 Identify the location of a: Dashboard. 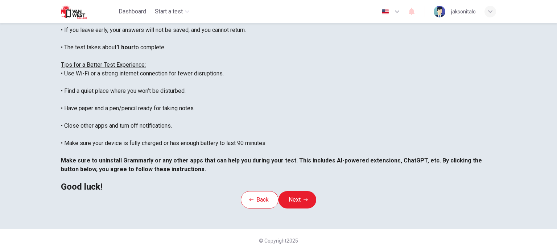
(132, 12).